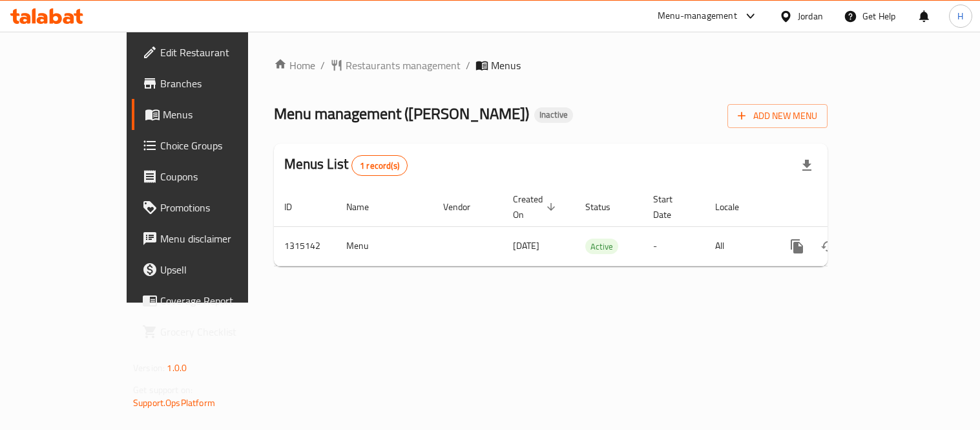 This screenshot has height=430, width=980. Describe the element at coordinates (960, 16) in the screenshot. I see `span: H` at that location.